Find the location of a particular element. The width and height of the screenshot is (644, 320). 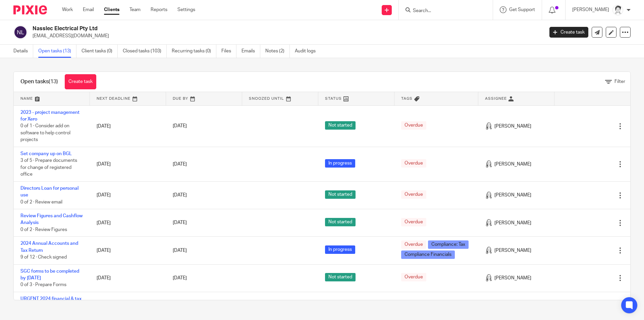

a: Files is located at coordinates (229, 51).